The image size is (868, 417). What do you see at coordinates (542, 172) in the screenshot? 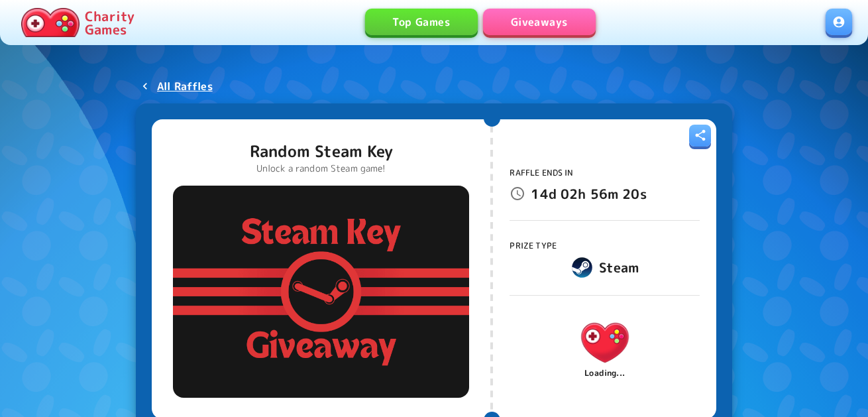
I see `span: Raffle Ends In` at bounding box center [542, 172].